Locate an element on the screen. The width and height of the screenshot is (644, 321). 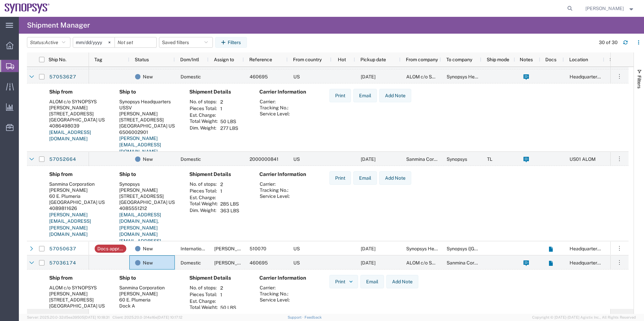
div: Docs approval needed is located at coordinates (111, 249).